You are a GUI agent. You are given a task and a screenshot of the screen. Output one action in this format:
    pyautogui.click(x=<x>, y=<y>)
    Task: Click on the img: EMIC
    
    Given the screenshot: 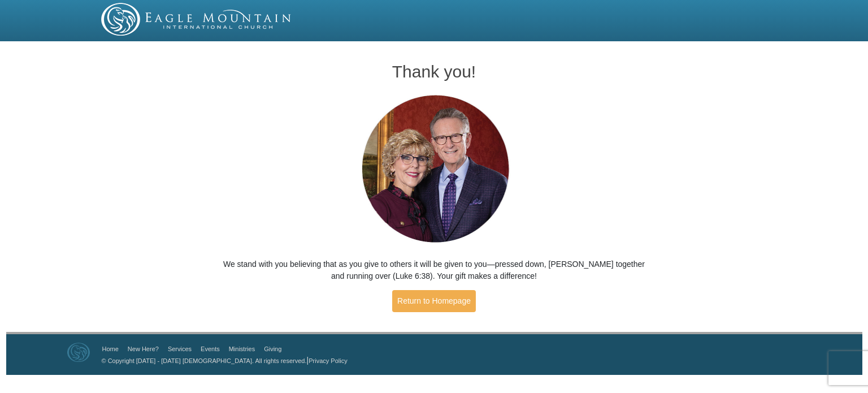 What is the action you would take?
    pyautogui.click(x=197, y=19)
    